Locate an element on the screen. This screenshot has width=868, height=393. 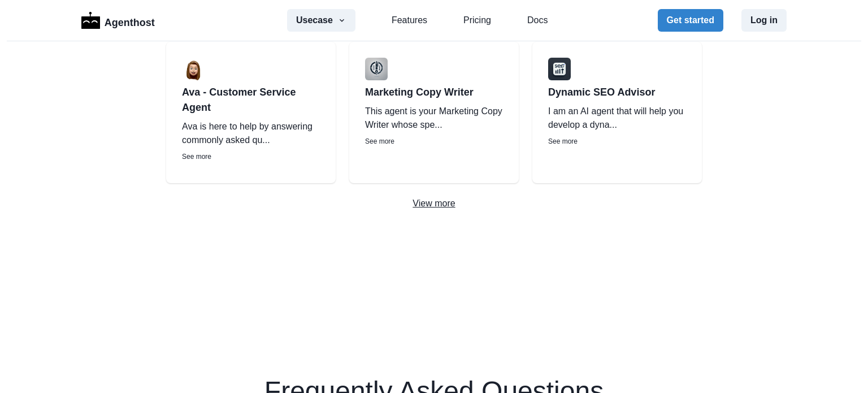
a: Log in is located at coordinates (764, 20).